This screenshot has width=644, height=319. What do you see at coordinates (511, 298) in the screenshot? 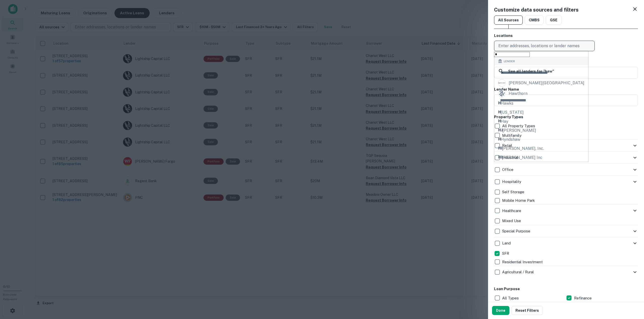
I see `p: All Types` at bounding box center [511, 298].